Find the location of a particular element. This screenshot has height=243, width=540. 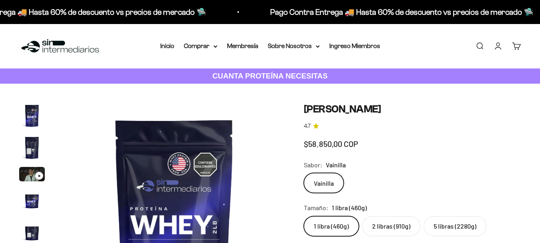

button: Ir al artículo 3 is located at coordinates (32, 175).